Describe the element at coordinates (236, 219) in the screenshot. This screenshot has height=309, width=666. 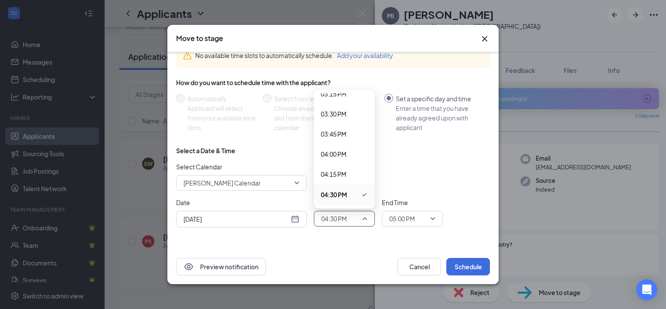
I see `input: Aug 27, 2025` at that location.